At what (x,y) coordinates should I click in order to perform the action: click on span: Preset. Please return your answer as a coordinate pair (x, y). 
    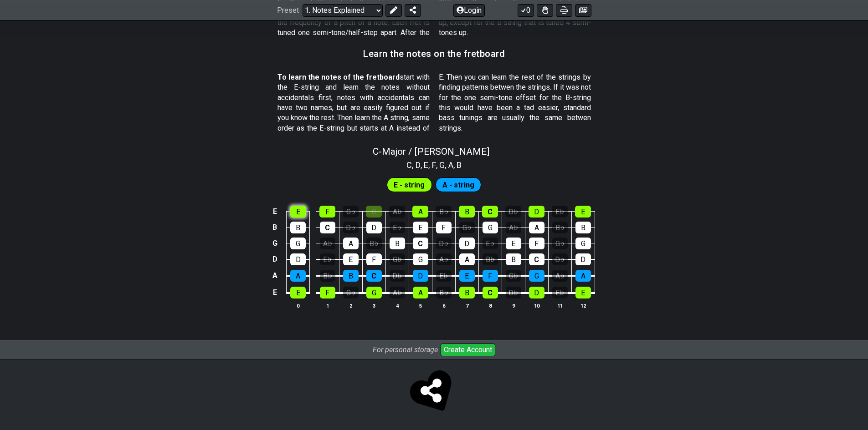
    Looking at the image, I should click on (288, 10).